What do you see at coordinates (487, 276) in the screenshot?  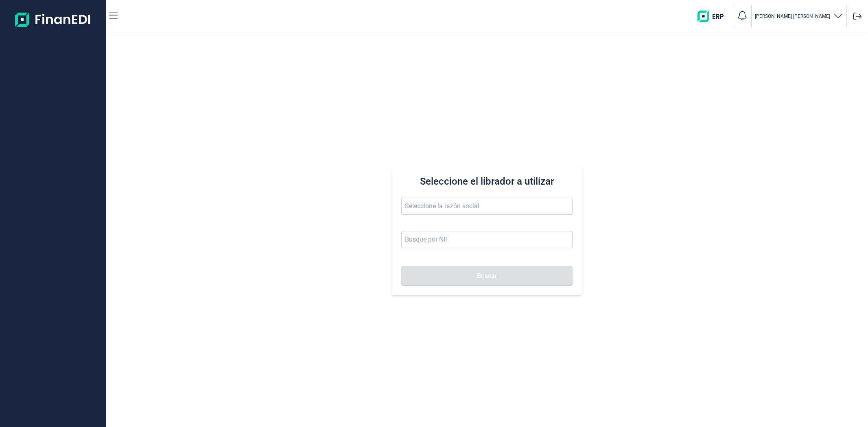 I see `button: Buscar` at bounding box center [487, 276].